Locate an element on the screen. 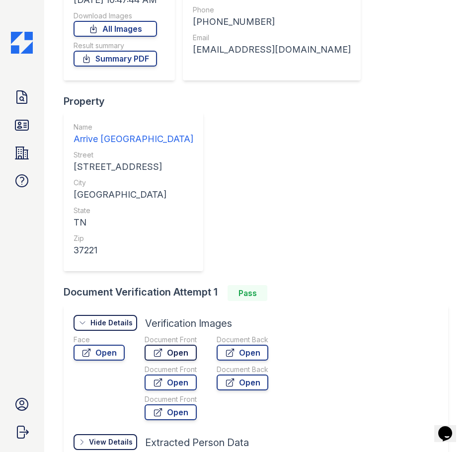  div: Zip is located at coordinates (133, 239).